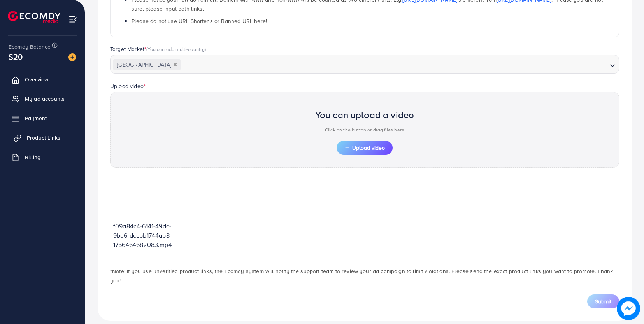 The height and width of the screenshot is (324, 644). I want to click on label: Target Market, so click(158, 49).